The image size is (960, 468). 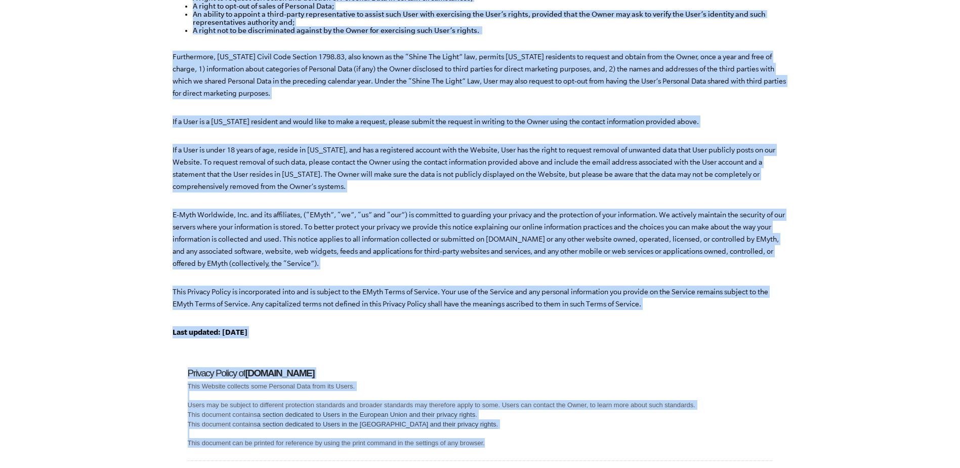 What do you see at coordinates (480, 372) in the screenshot?
I see `h1: Privacy Policy of` at bounding box center [480, 372].